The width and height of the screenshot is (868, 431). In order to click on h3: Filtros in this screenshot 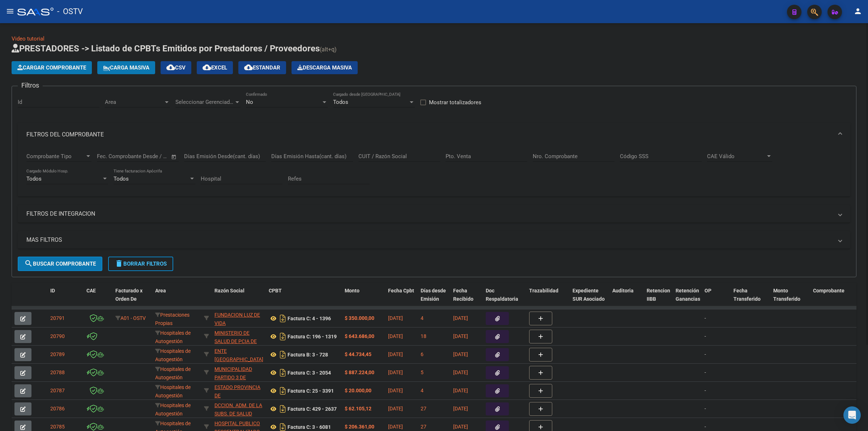, I will do `click(30, 86)`.